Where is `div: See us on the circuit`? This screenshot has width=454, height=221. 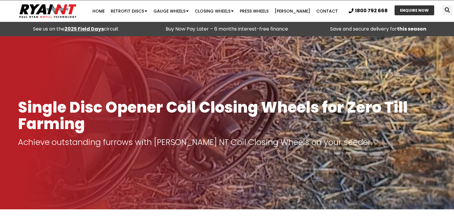 div: See us on the circuit is located at coordinates (76, 29).